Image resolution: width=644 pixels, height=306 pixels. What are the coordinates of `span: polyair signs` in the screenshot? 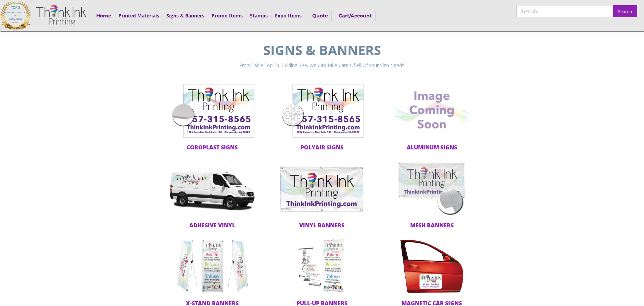 It's located at (322, 147).